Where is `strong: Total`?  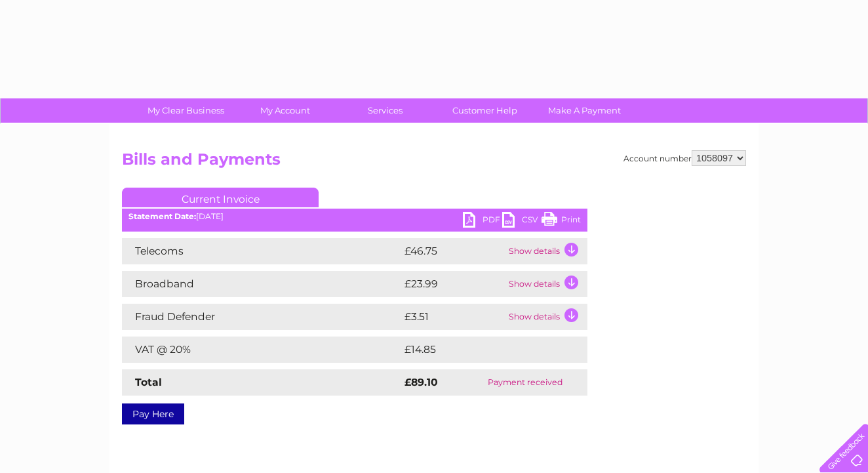
strong: Total is located at coordinates (148, 382).